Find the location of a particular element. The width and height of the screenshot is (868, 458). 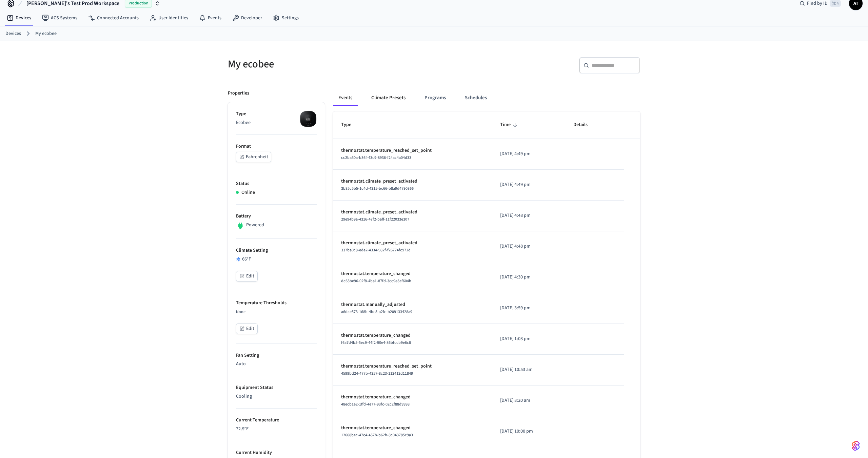

span: a6dce573-168b-4bc5-a2fc-b209133428a9 is located at coordinates (376, 312).